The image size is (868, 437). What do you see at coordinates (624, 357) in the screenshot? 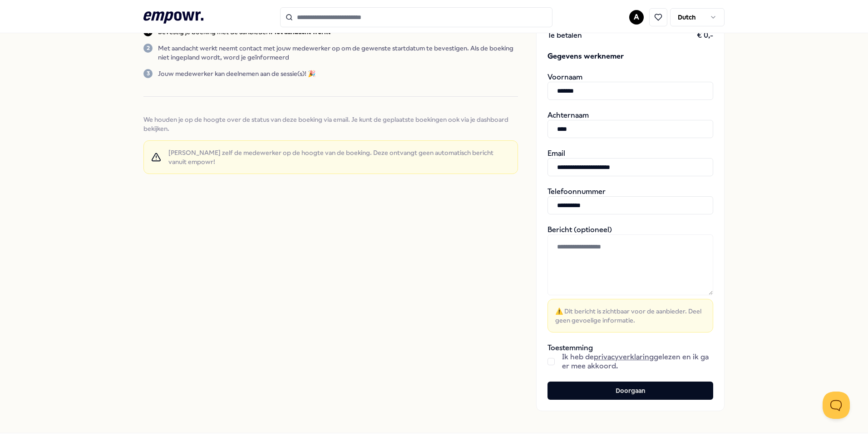
I see `a: privacyverklaring` at bounding box center [624, 357].